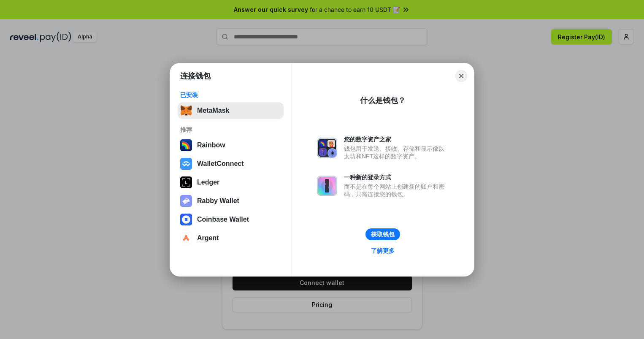  What do you see at coordinates (396, 191) in the screenshot?
I see `div: 而不是在每个网站上创建新的账户和密码，只需连接您的钱包。` at bounding box center [396, 191].